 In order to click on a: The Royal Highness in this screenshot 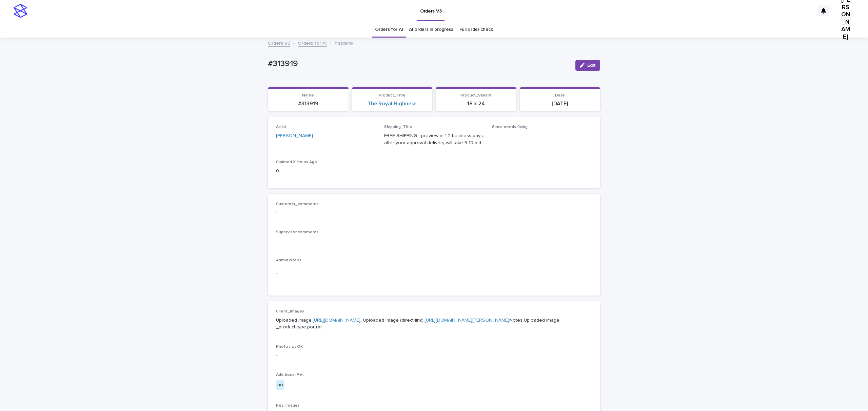, I will do `click(392, 104)`.